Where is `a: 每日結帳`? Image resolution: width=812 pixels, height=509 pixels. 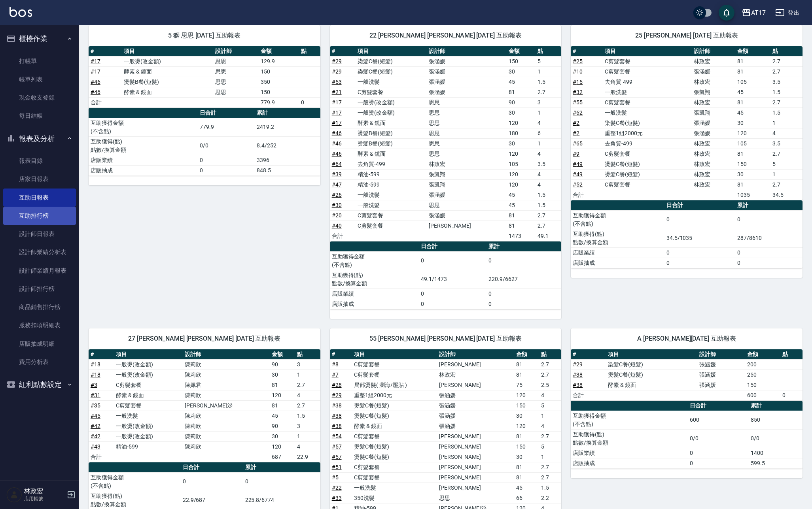 a: 每日結帳 is located at coordinates (39, 115).